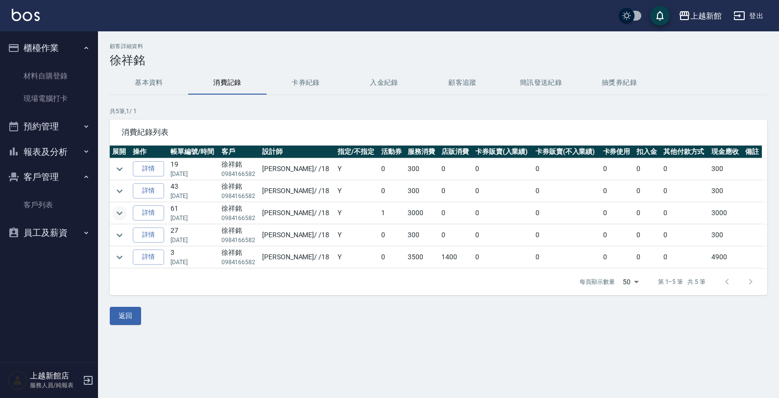 Image resolution: width=779 pixels, height=398 pixels. I want to click on th: 店販消費, so click(456, 152).